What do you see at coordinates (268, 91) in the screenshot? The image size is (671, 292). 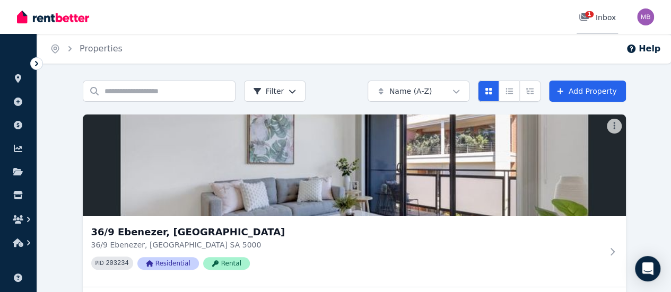 I see `span: Filter` at bounding box center [268, 91].